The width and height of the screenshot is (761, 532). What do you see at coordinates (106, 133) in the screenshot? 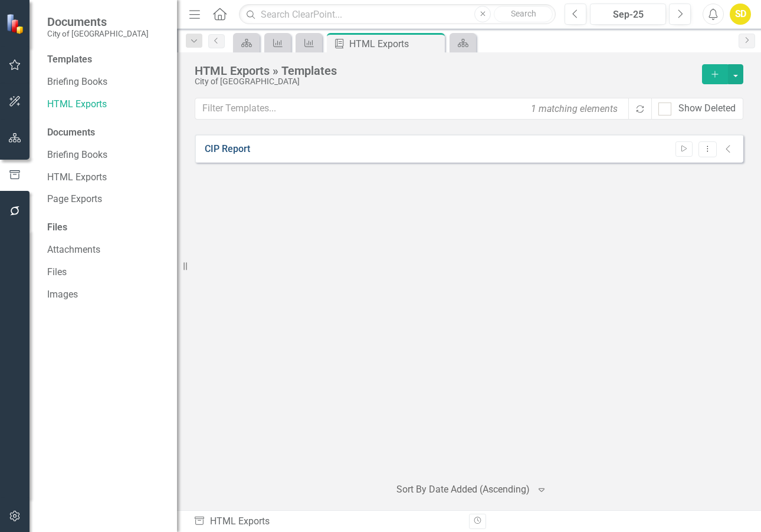
I see `div: Documents` at bounding box center [106, 133].